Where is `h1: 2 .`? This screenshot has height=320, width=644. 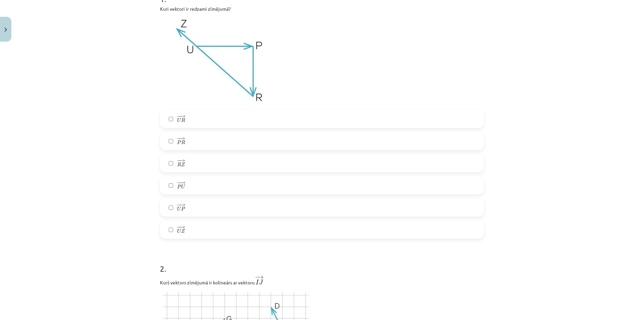
h1: 2 . is located at coordinates (322, 263).